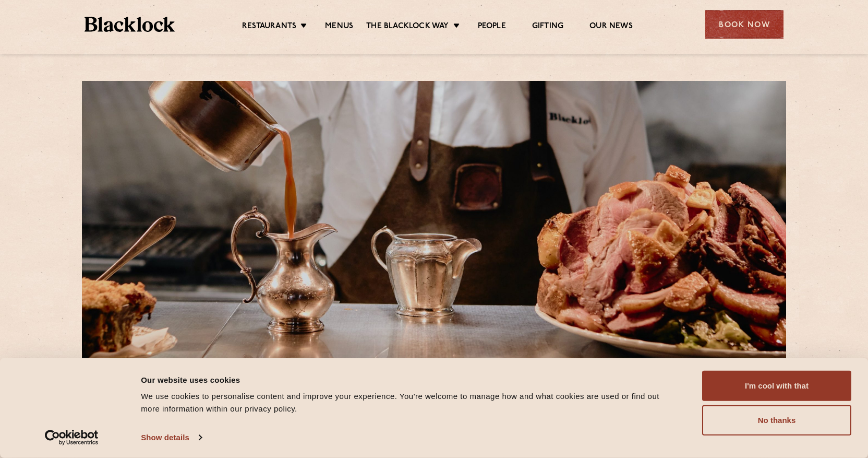 The image size is (868, 458). What do you see at coordinates (129, 24) in the screenshot?
I see `img: BL_Textured_Logo-footer-cropped.svg` at bounding box center [129, 24].